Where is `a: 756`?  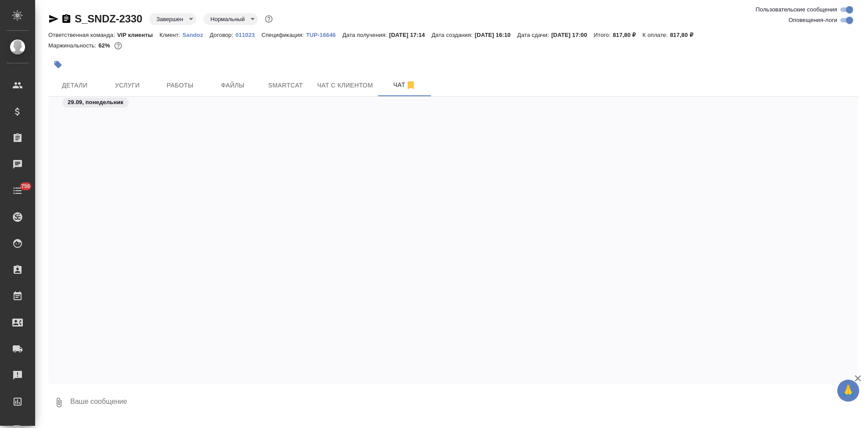
a: 756 is located at coordinates (17, 191).